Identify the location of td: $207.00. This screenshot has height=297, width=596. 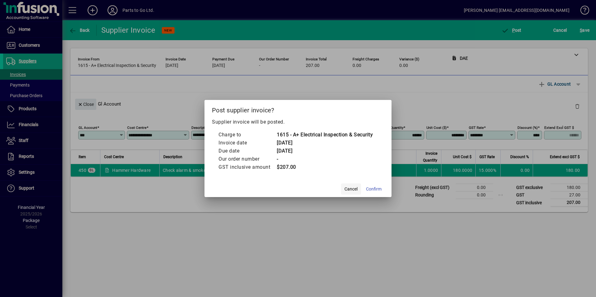
(324, 167).